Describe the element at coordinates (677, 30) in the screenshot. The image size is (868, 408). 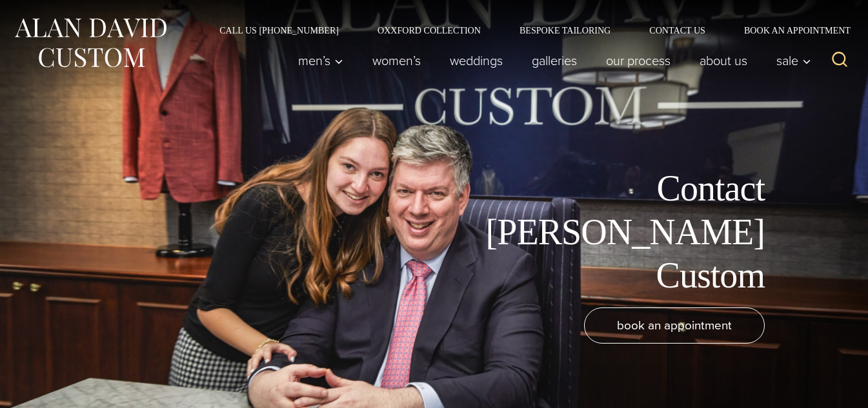
I see `a: Contact Us` at that location.